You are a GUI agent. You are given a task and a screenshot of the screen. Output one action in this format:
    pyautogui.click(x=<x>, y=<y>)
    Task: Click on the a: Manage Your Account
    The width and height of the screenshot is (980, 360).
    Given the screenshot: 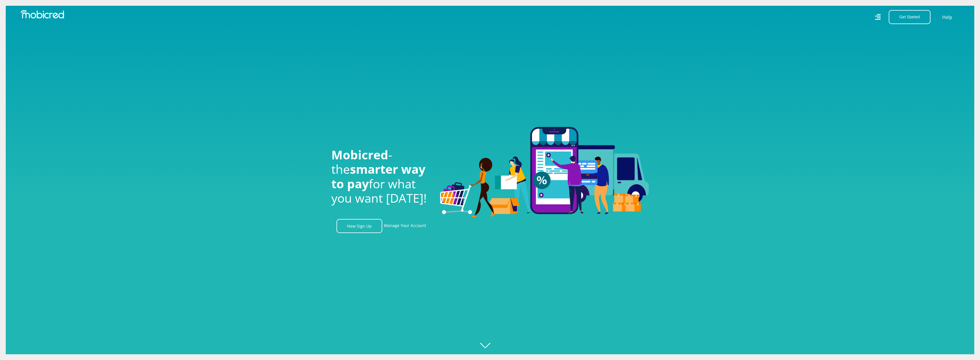 What is the action you would take?
    pyautogui.click(x=405, y=225)
    